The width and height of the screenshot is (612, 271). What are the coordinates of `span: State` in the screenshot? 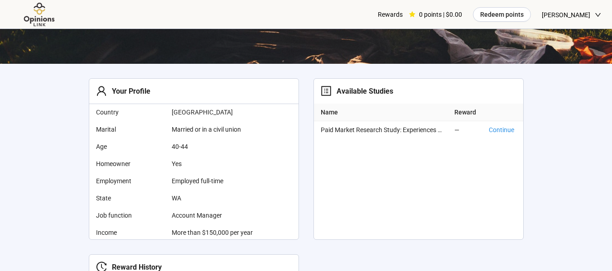 It's located at (130, 198).